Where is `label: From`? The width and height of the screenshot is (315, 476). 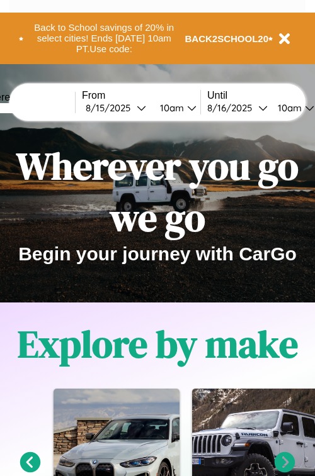
label: From is located at coordinates (141, 96).